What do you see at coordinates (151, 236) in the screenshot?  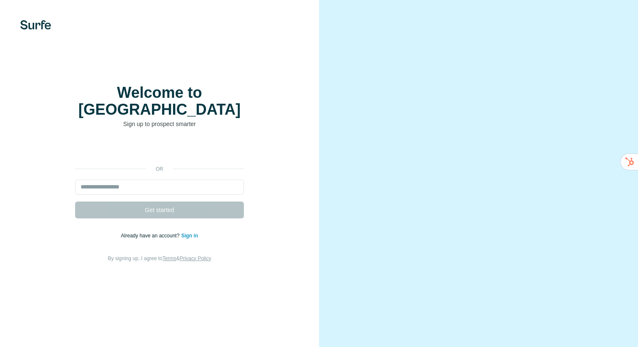 I see `span: Already have an account?` at bounding box center [151, 236].